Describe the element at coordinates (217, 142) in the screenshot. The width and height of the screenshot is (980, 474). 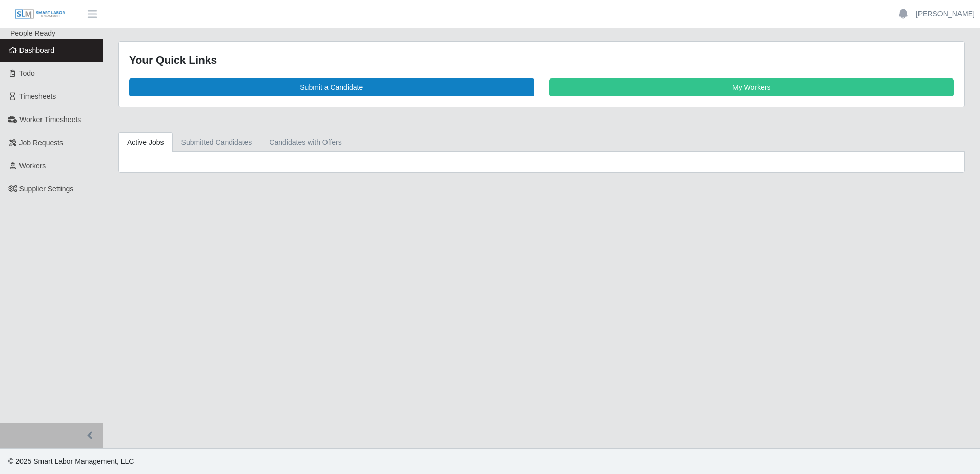
I see `a: Submitted Candidates` at that location.